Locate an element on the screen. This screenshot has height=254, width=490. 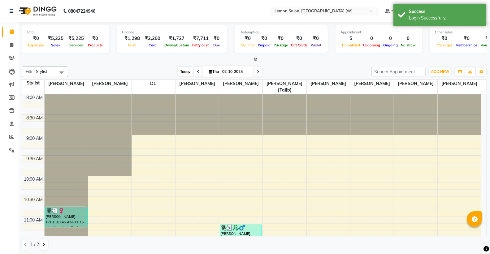
span: Cash is located at coordinates (132, 45).